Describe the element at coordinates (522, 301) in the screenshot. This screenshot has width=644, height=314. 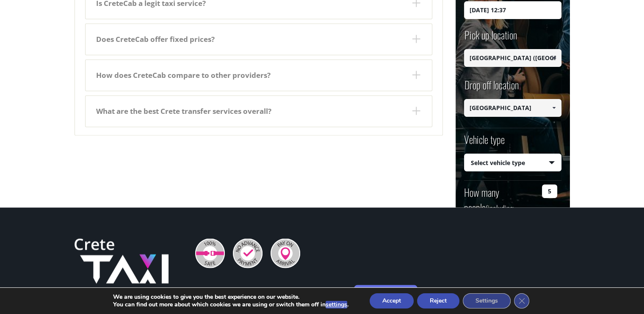
I see `button: Close GDPR Cookie Banner` at that location.